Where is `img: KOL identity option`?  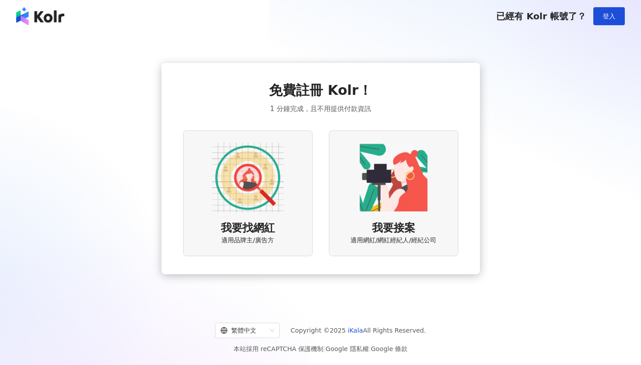 img: KOL identity option is located at coordinates (394, 178).